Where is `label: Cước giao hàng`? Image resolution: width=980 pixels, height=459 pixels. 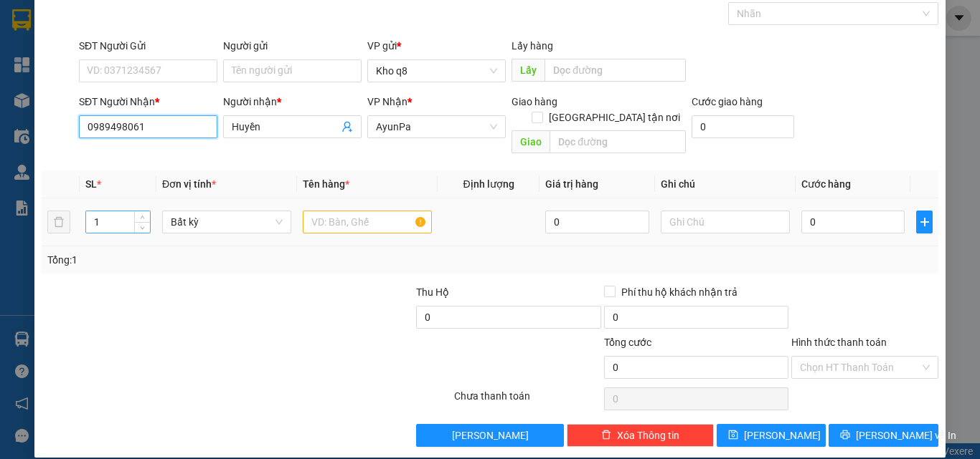
label: Cước giao hàng is located at coordinates (726, 102).